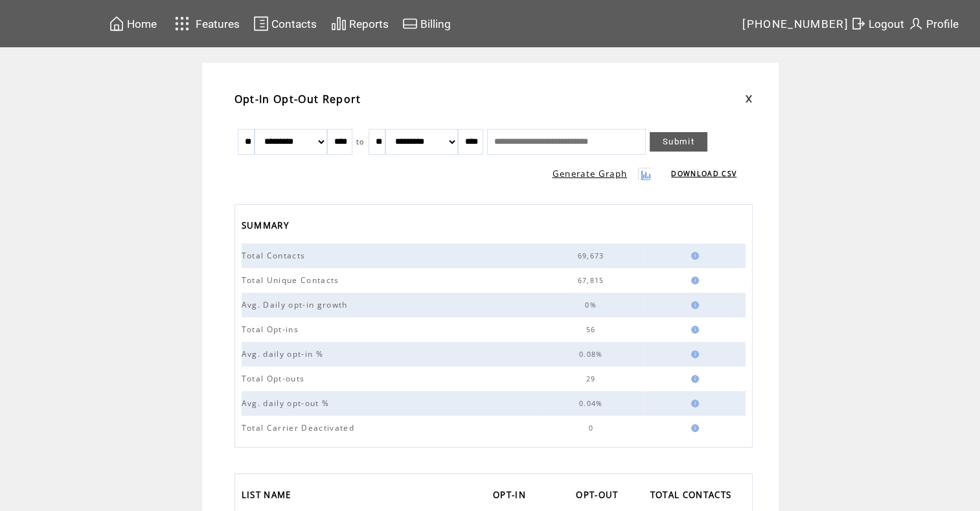 The height and width of the screenshot is (511, 980). I want to click on span: Total Unique Contacts, so click(292, 280).